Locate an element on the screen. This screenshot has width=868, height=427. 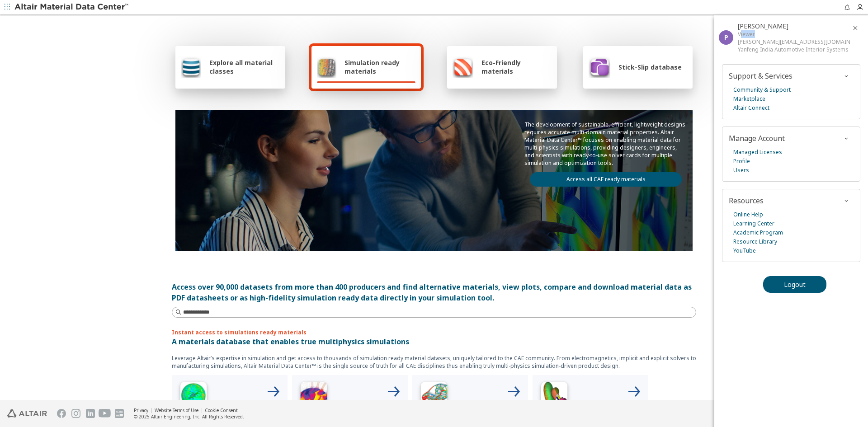
a: Cookie Consent is located at coordinates (221, 411).